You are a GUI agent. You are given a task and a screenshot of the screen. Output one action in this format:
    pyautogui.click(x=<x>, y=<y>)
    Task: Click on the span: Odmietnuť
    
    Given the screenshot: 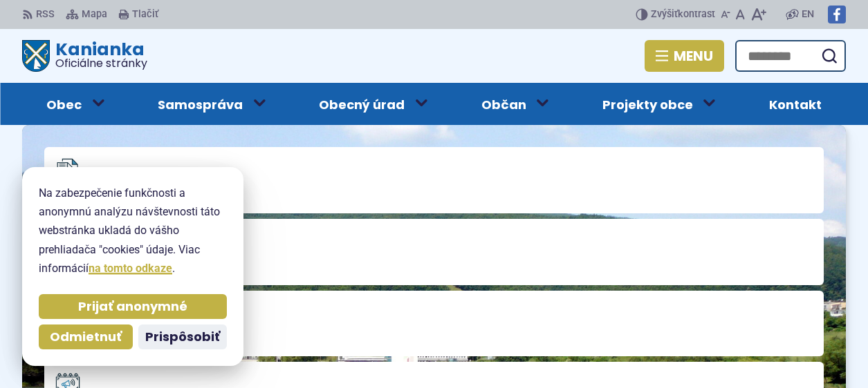 What is the action you would take?
    pyautogui.click(x=86, y=338)
    